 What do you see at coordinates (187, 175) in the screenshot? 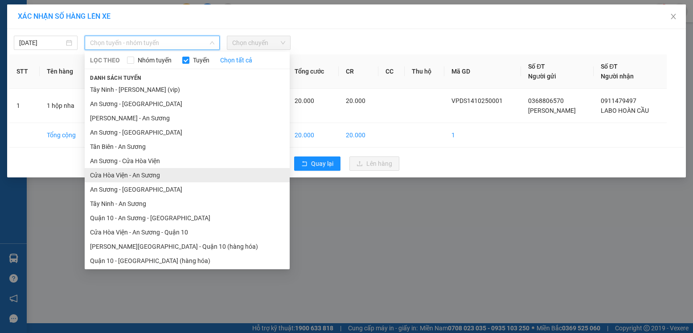
I see `li: Cửa Hòa Viện - An Sương` at bounding box center [187, 175].